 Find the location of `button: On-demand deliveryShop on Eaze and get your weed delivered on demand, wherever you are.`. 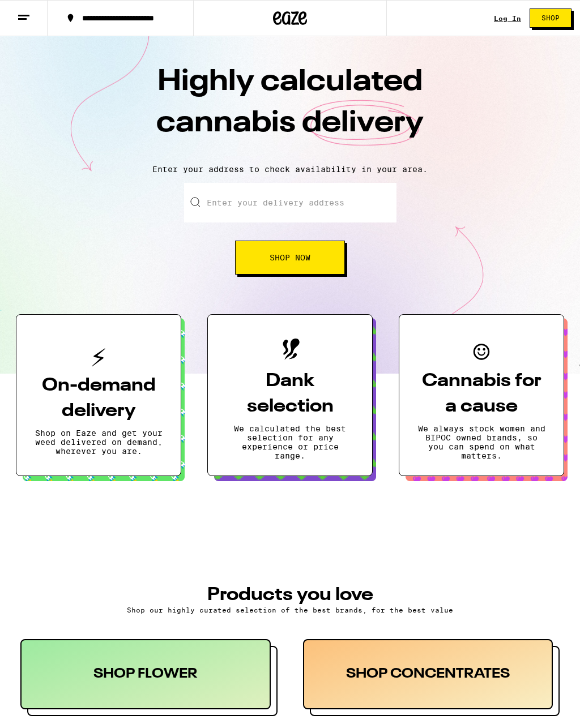

button: On-demand deliveryShop on Eaze and get your weed delivered on demand, wherever you are. is located at coordinates (98, 395).